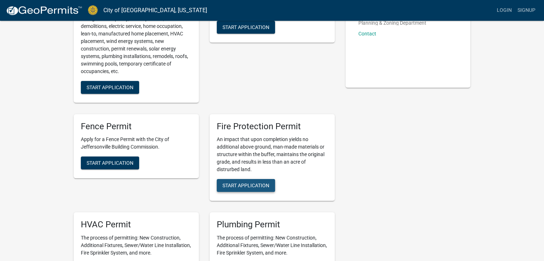 The width and height of the screenshot is (544, 261). Describe the element at coordinates (272, 224) in the screenshot. I see `h5: Plumbing Permit` at that location.